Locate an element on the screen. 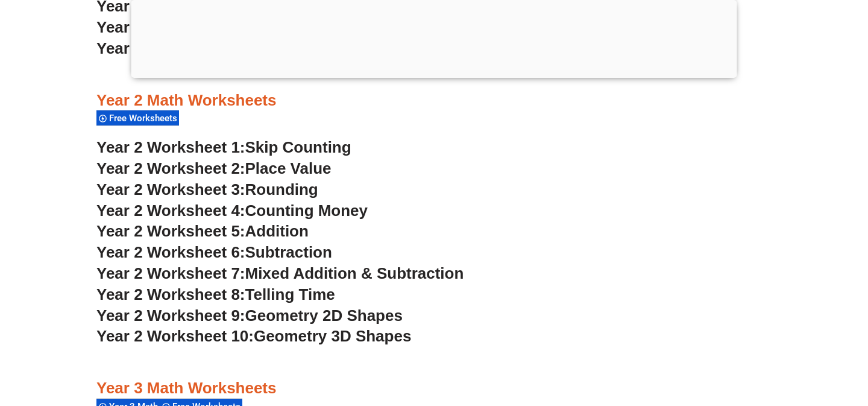 This screenshot has height=406, width=868. h3: Year 2 Math Worksheets is located at coordinates (434, 101).